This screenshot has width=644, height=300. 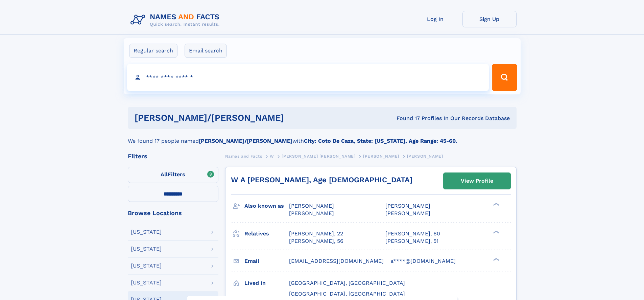 What do you see at coordinates (435, 19) in the screenshot?
I see `a: Log In` at bounding box center [435, 19].